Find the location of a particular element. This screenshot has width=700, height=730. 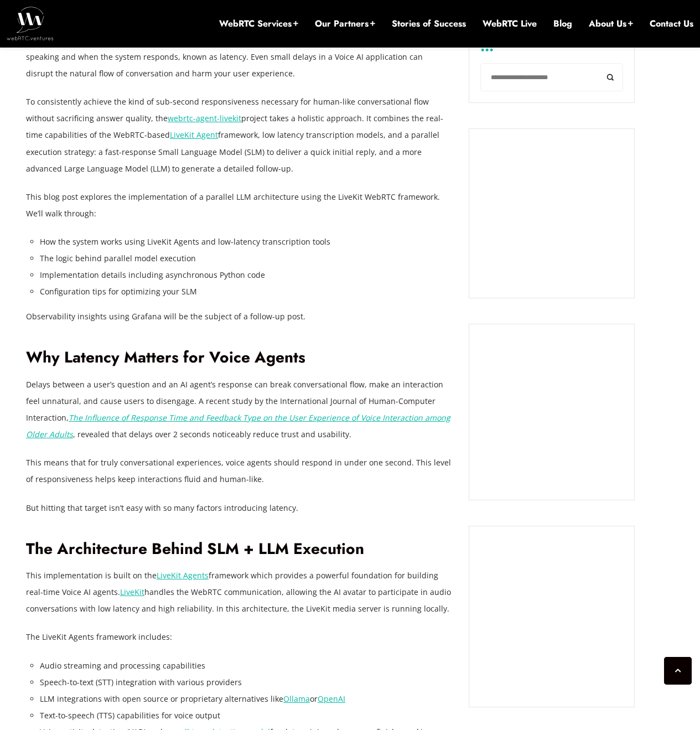

li: LLM integrations with open source or proprietary alternatives like or is located at coordinates (246, 699).